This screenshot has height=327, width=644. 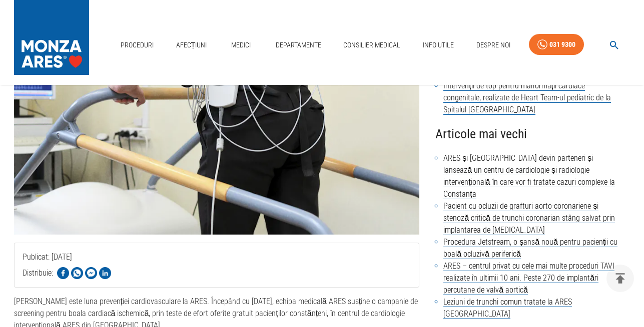 What do you see at coordinates (105, 273) in the screenshot?
I see `img: Share on LinkedIn` at bounding box center [105, 273].